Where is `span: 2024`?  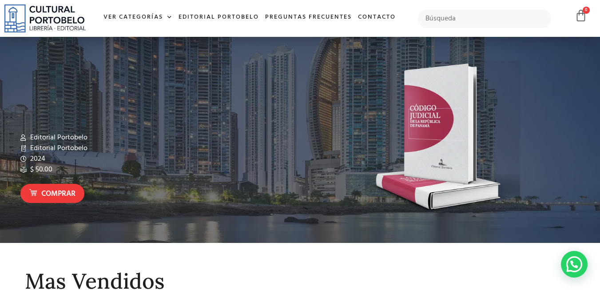 span: 2024 is located at coordinates (36, 159).